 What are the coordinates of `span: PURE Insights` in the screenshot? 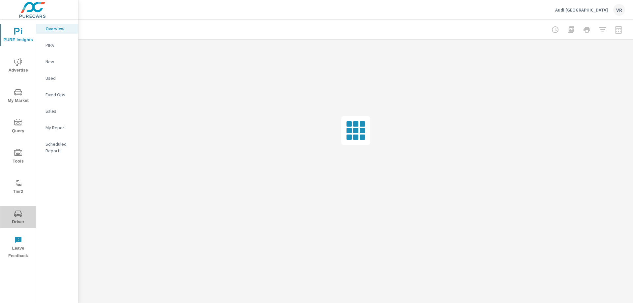 It's located at (18, 36).